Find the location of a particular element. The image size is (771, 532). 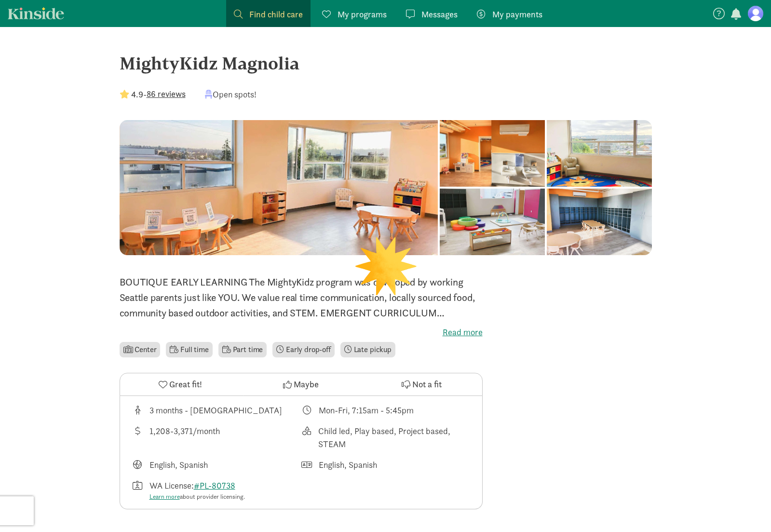

span: Find child care is located at coordinates (276, 14).